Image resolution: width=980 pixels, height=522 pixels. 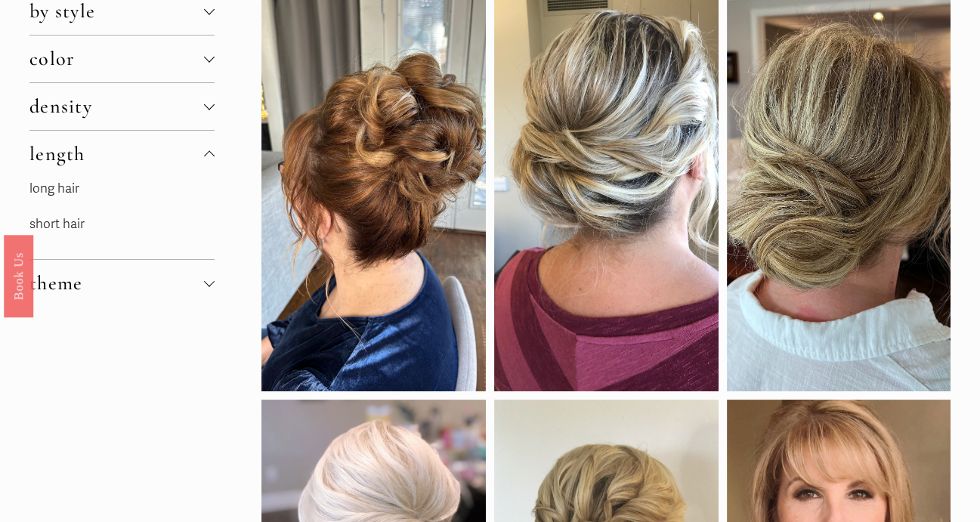 I want to click on button: length, so click(x=122, y=154).